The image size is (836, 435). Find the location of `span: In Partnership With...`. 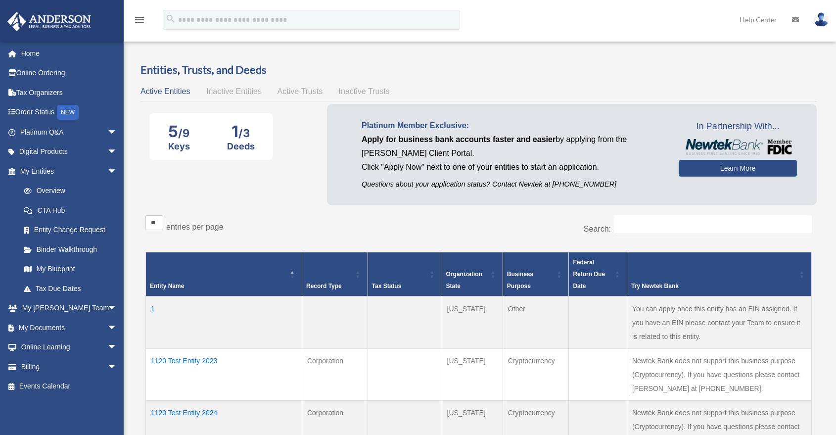

span: In Partnership With... is located at coordinates (737, 127).